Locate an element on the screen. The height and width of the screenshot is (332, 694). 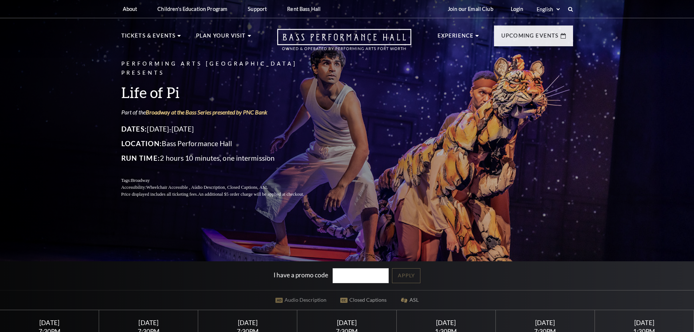
p: Tags: is located at coordinates (221, 180).